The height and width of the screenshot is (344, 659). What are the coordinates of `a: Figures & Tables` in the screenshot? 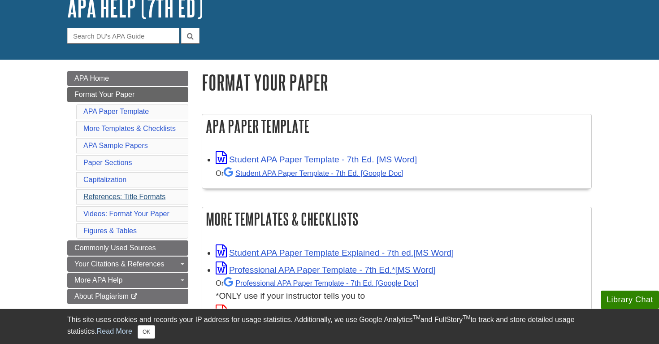 It's located at (110, 230).